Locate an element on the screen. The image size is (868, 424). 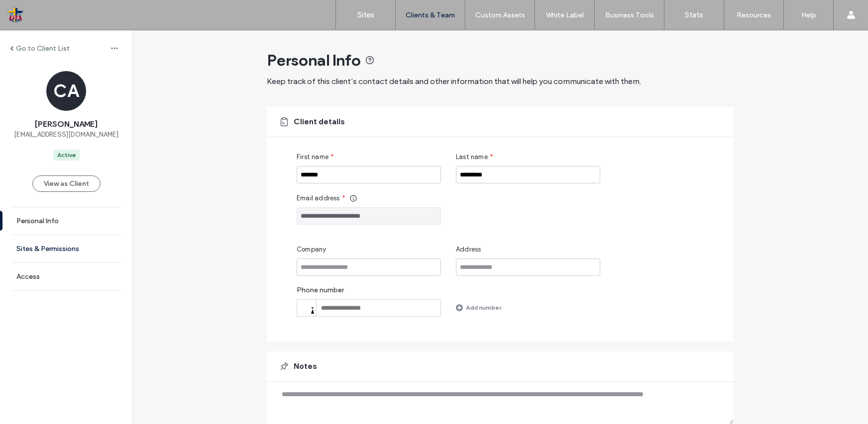
input: Company is located at coordinates (369, 267).